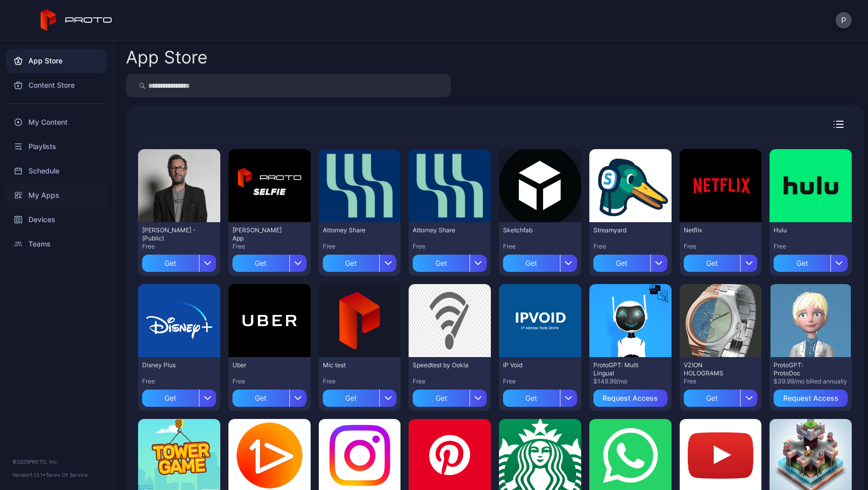  I want to click on a: Content Store, so click(56, 85).